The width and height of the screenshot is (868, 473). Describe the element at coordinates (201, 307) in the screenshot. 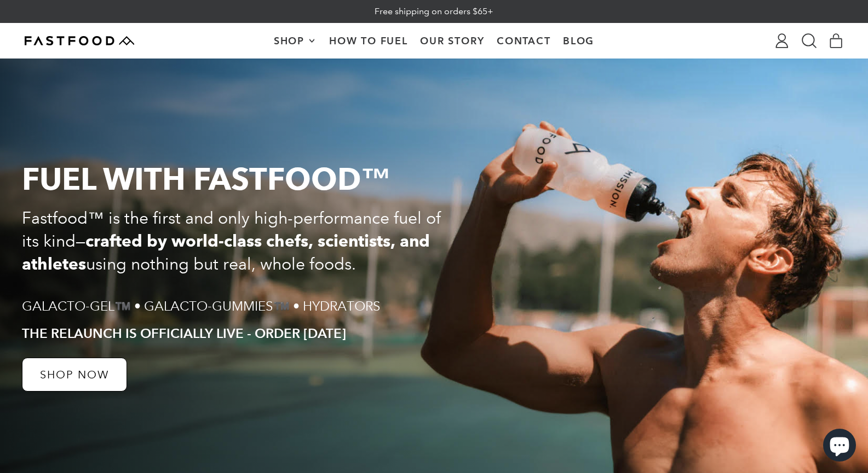

I see `p: Galacto-Gel™️ • Galacto-Gummies™️ • Hydrators` at that location.